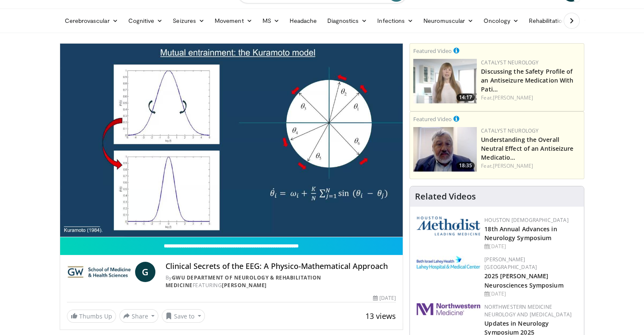  What do you see at coordinates (139, 316) in the screenshot?
I see `button: Share` at bounding box center [139, 316].